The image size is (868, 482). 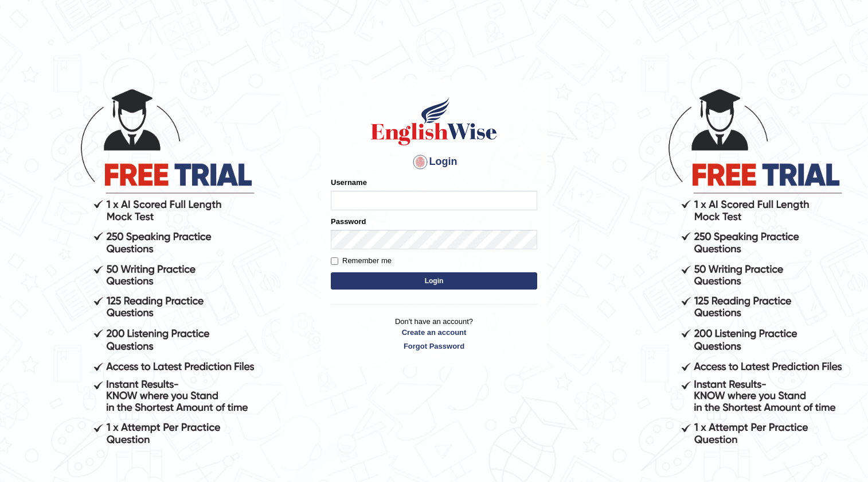 What do you see at coordinates (434, 345) in the screenshot?
I see `a: Forgot Password` at bounding box center [434, 345].